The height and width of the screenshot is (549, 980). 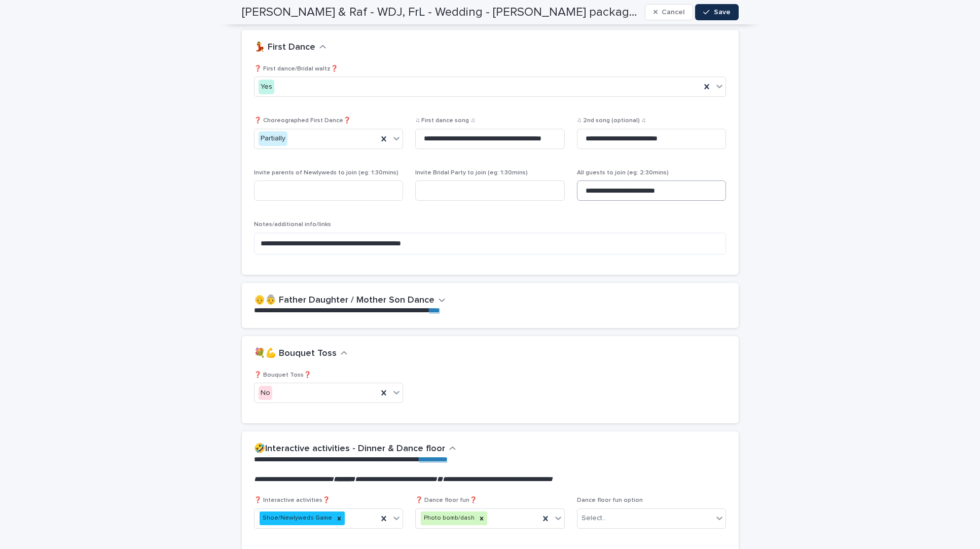 I want to click on span: Invite Bridal Party to join (eg: 1:30mins), so click(x=472, y=173).